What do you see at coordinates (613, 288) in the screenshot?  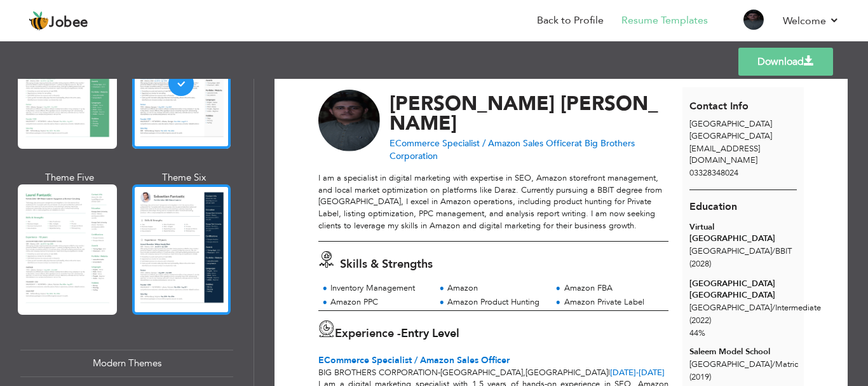 I see `div: Amazon FBA` at bounding box center [613, 288].